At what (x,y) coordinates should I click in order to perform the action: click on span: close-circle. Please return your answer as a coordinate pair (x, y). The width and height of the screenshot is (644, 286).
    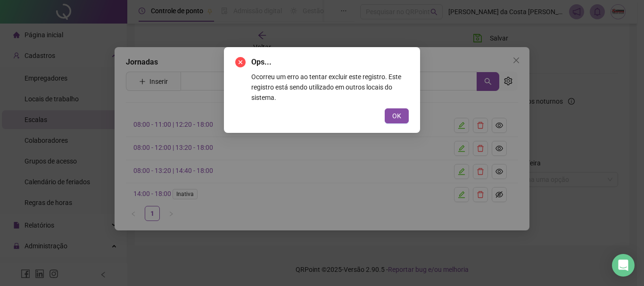
    Looking at the image, I should click on (240, 62).